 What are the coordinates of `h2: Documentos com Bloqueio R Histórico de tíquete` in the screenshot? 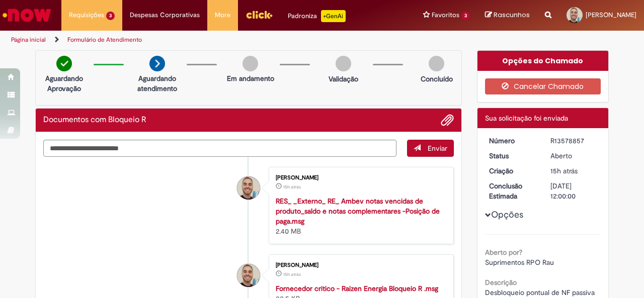 It's located at (95, 120).